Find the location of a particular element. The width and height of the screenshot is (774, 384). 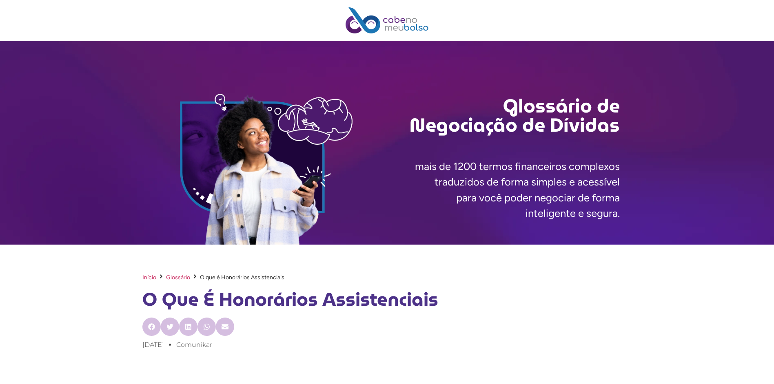

div: Compartilhar no email is located at coordinates (225, 327).